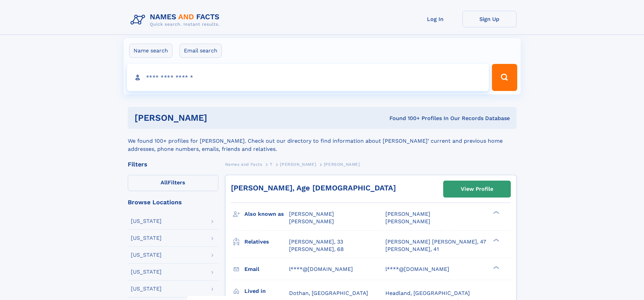  Describe the element at coordinates (308, 77) in the screenshot. I see `input: search input` at that location.